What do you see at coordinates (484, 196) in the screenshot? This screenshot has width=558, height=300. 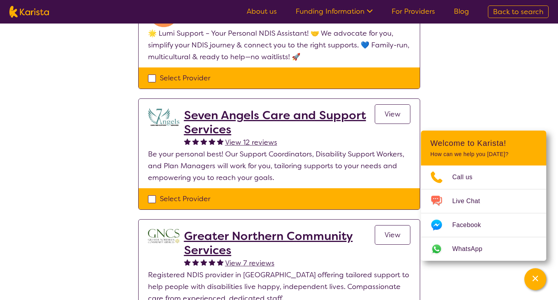 I see `div: Channel Menu` at bounding box center [484, 196].